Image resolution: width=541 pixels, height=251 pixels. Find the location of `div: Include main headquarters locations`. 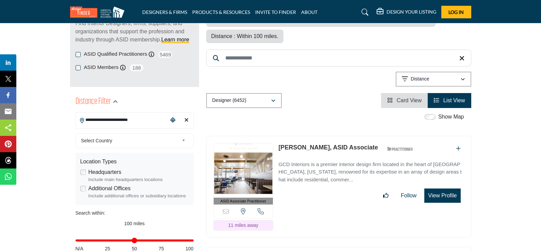

div: Include main headquarters locations is located at coordinates (139, 180).